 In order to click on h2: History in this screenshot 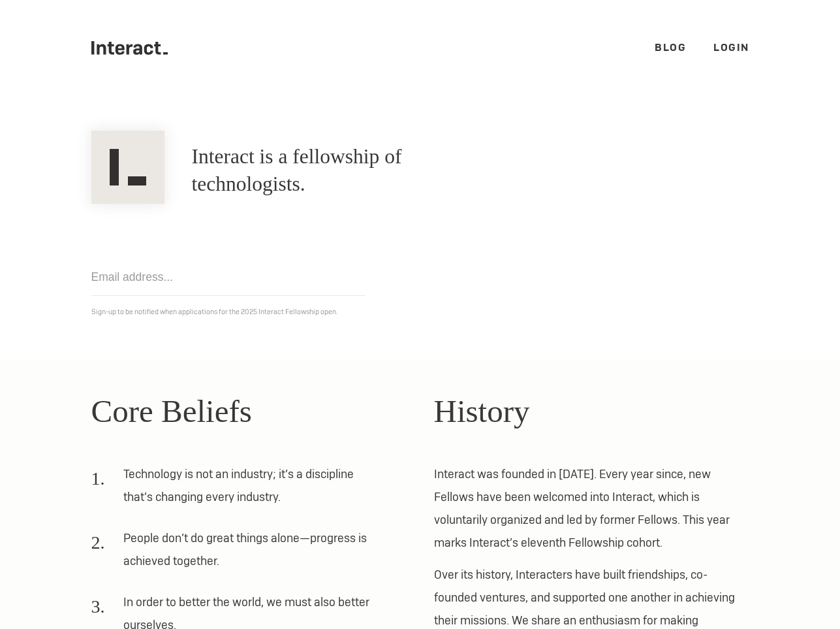, I will do `click(592, 411)`.